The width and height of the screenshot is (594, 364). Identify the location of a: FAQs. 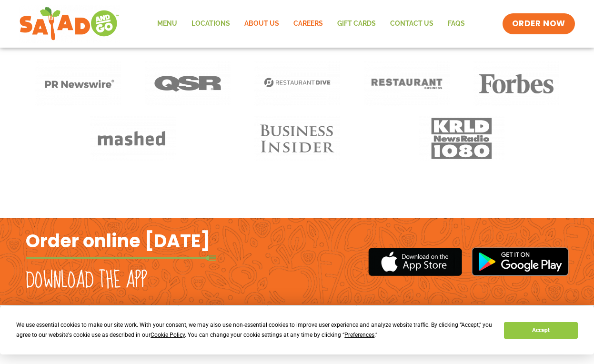
(456, 24).